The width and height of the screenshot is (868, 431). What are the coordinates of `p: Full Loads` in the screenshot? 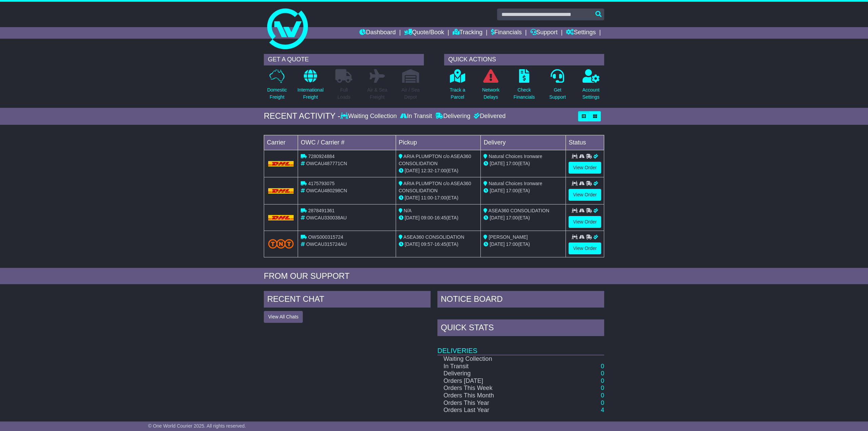 It's located at (344, 94).